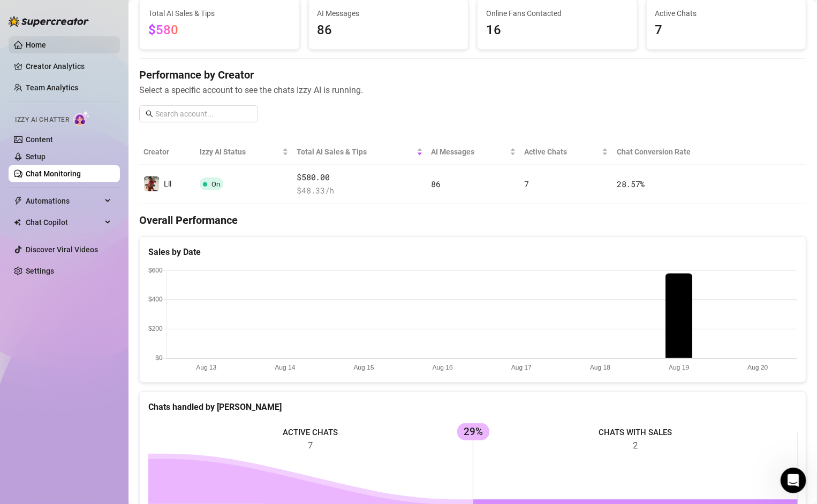  I want to click on a: Home, so click(36, 45).